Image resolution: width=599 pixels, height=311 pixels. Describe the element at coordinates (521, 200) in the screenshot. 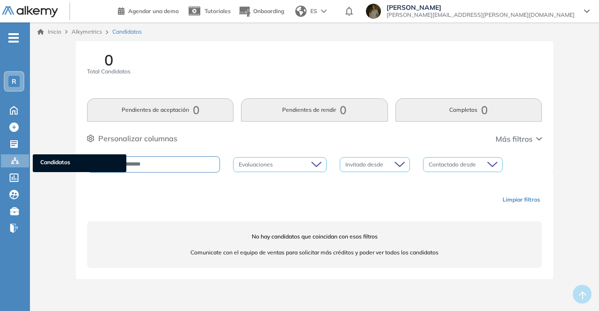

I see `button: Limpiar filtros` at that location.